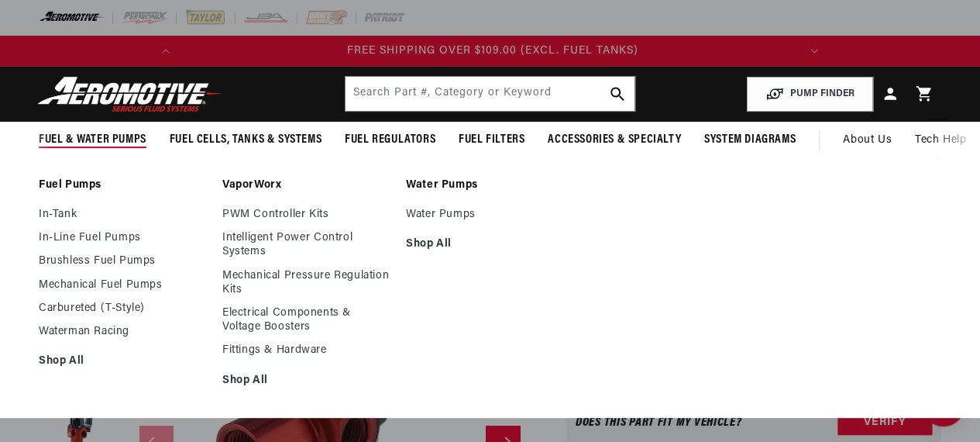 The height and width of the screenshot is (442, 980). I want to click on a: Fittings & Hardware, so click(306, 350).